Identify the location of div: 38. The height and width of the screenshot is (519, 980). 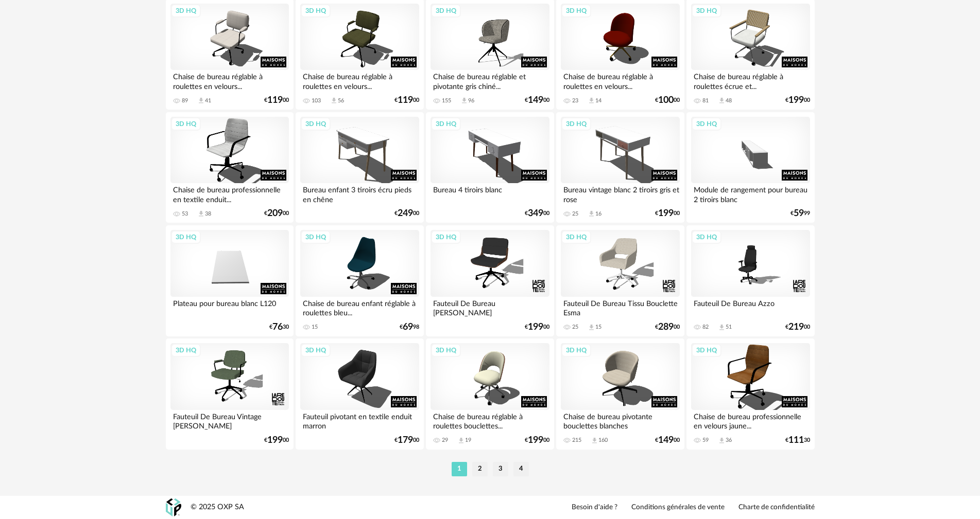
(208, 214).